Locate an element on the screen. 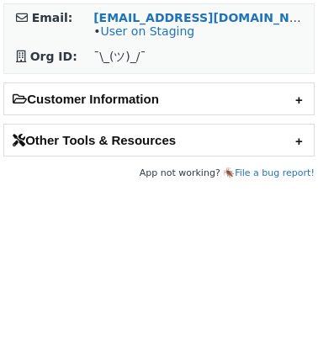 Image resolution: width=318 pixels, height=345 pixels. footer: App not working? 🪳 is located at coordinates (159, 173).